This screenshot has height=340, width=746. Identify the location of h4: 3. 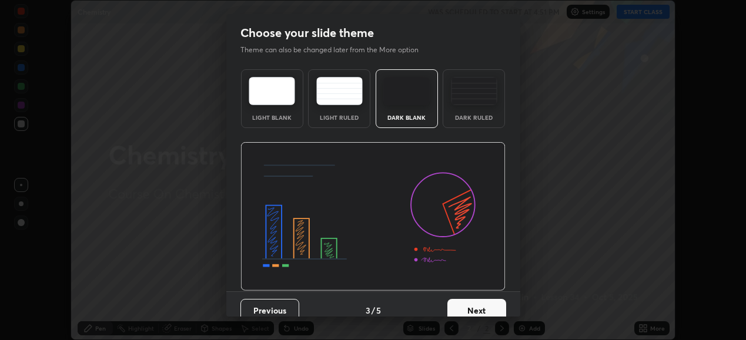
(368, 310).